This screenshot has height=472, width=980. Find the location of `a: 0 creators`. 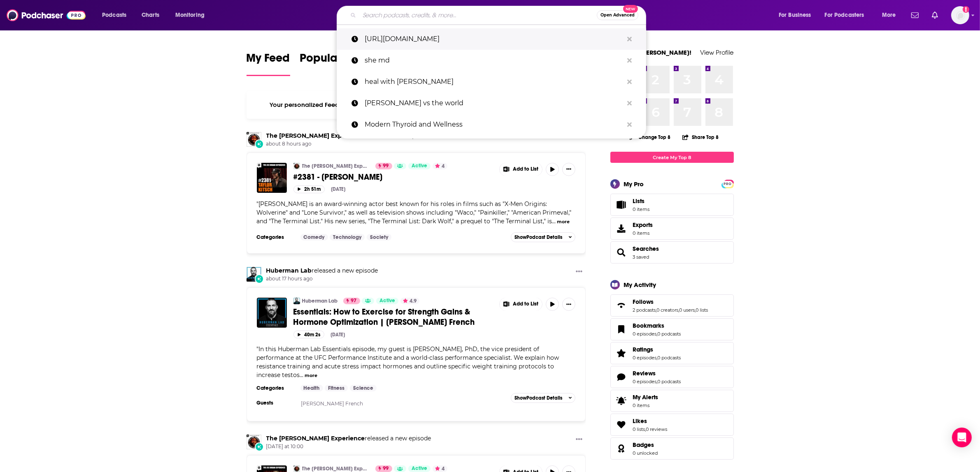

a: 0 creators is located at coordinates (668, 311).